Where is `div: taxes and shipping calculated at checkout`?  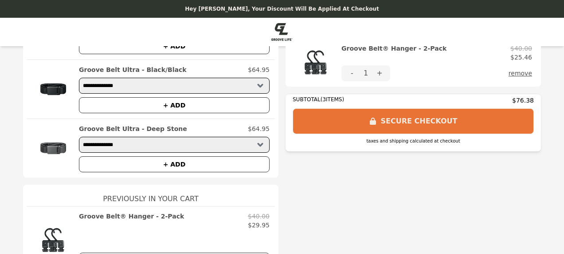 div: taxes and shipping calculated at checkout is located at coordinates (413, 141).